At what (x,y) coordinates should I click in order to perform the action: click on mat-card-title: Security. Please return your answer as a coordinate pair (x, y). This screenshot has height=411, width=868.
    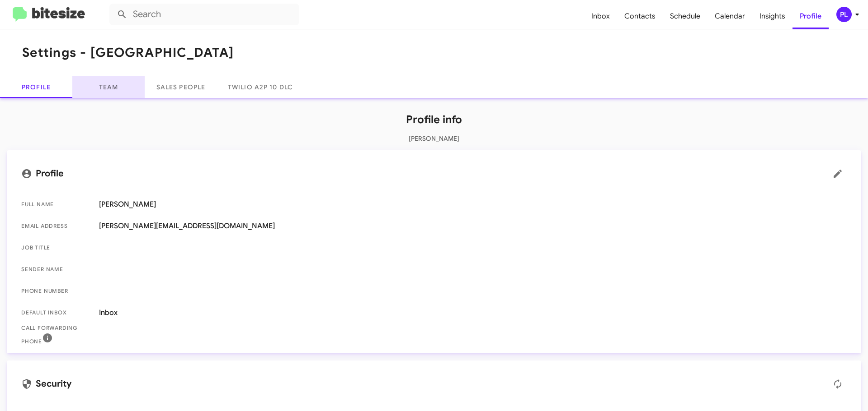
    Looking at the image, I should click on (434, 385).